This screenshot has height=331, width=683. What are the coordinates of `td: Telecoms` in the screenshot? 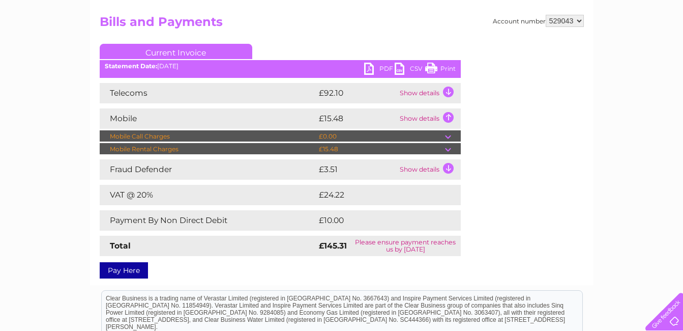 It's located at (208, 93).